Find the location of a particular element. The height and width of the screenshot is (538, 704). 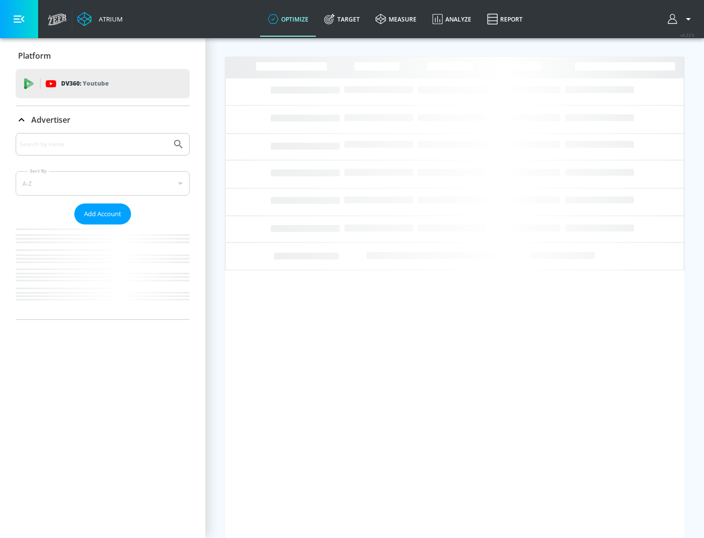

nav: list of Advertiser is located at coordinates (103, 272).